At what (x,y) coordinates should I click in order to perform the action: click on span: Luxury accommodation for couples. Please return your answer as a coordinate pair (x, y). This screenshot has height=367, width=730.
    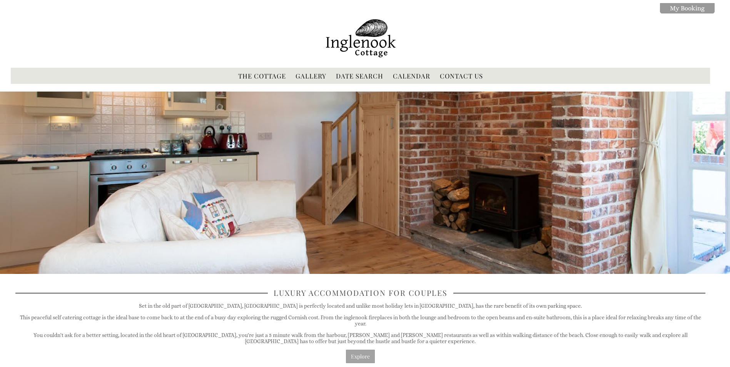
    Looking at the image, I should click on (361, 293).